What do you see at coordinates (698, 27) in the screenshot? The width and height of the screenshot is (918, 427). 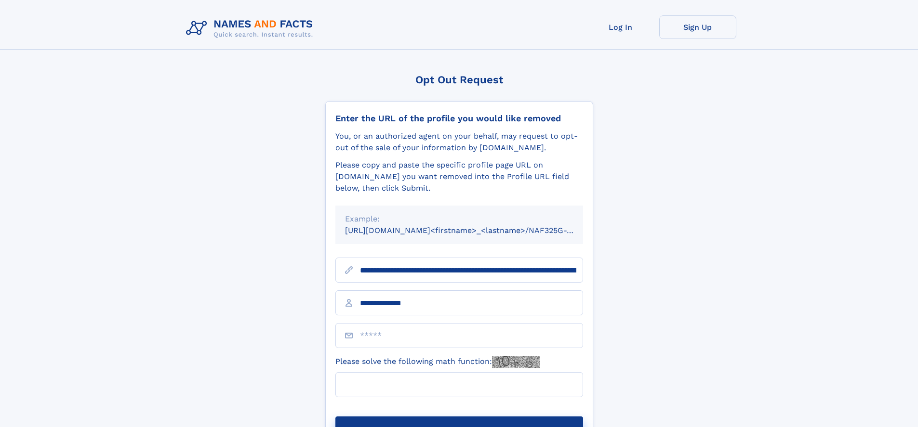 I see `a: Sign Up` at bounding box center [698, 27].